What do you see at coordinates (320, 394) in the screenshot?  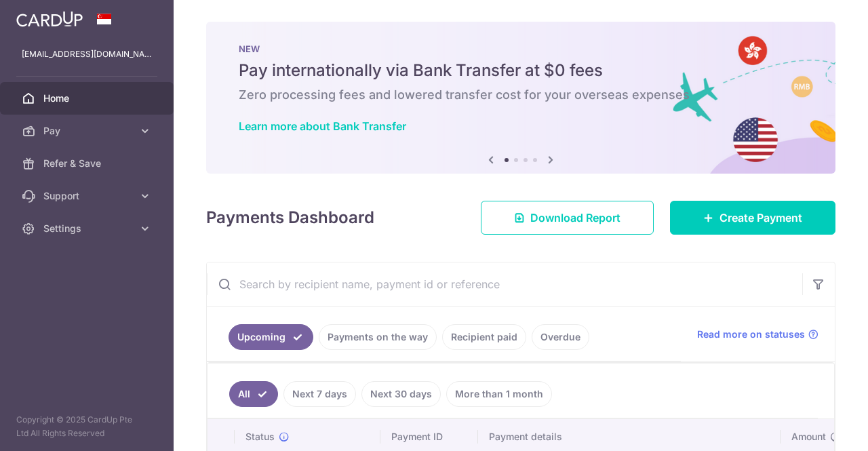 I see `a: Next 7 days` at bounding box center [320, 394].